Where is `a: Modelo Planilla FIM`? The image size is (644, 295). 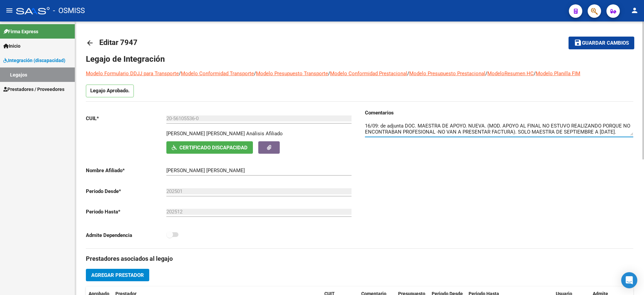
a: Modelo Planilla FIM is located at coordinates (558, 73).